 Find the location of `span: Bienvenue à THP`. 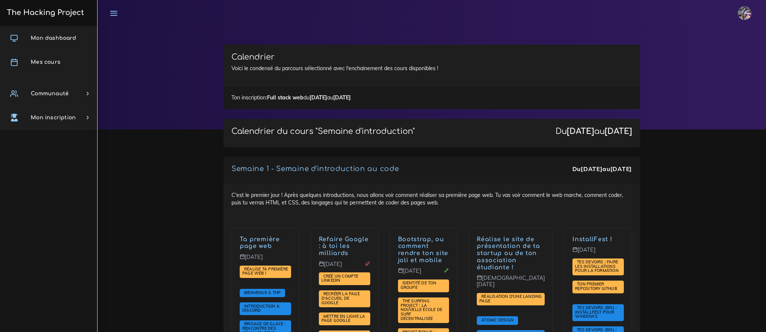

span: Bienvenue à THP is located at coordinates (262, 293).